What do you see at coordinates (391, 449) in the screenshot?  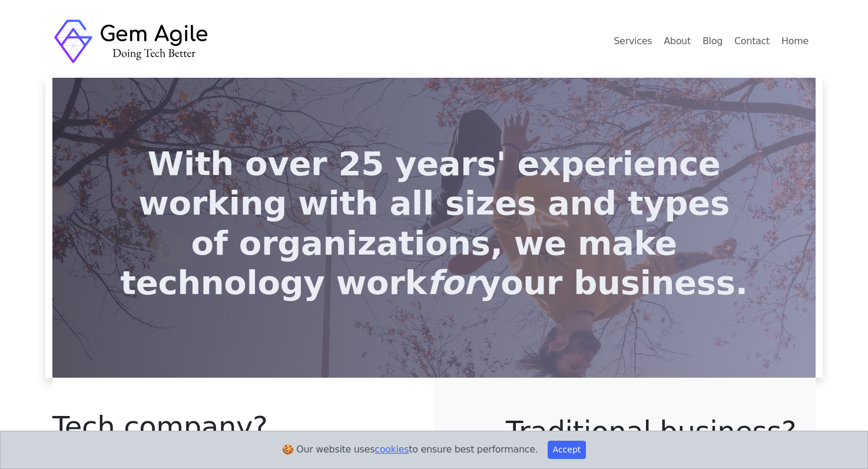 I see `a: cookies` at bounding box center [391, 449].